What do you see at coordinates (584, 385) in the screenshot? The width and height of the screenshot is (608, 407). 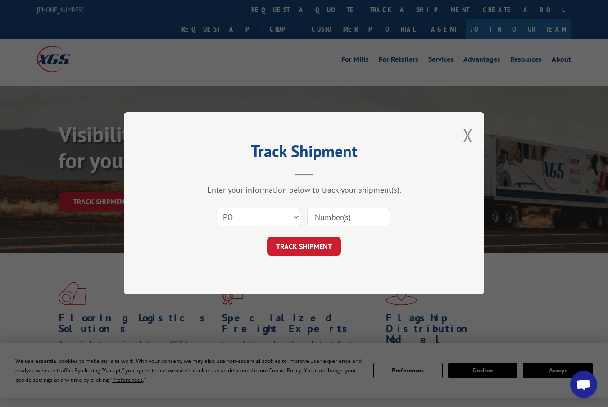 I see `div: Open chat` at bounding box center [584, 385].